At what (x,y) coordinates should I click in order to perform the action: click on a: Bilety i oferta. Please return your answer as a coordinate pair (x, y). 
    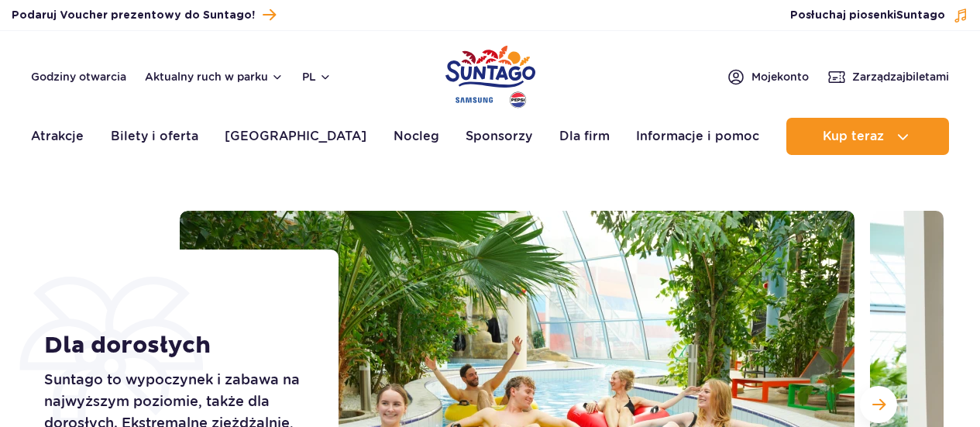
    Looking at the image, I should click on (154, 137).